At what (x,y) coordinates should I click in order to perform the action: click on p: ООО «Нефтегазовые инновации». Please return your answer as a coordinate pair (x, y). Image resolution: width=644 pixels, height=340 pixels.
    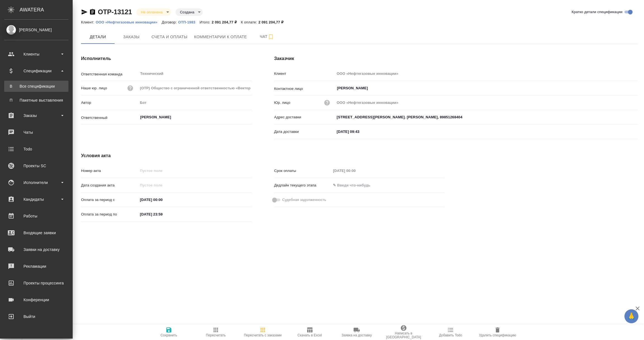
    Looking at the image, I should click on (129, 22).